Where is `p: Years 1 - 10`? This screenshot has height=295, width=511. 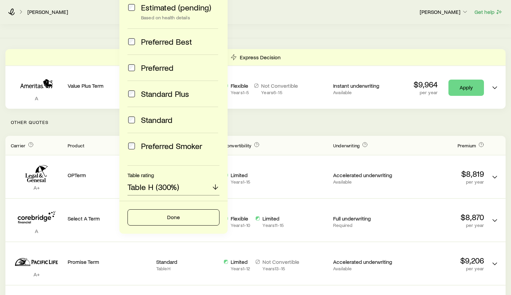
p: Years 1 - 10 is located at coordinates (240, 225).